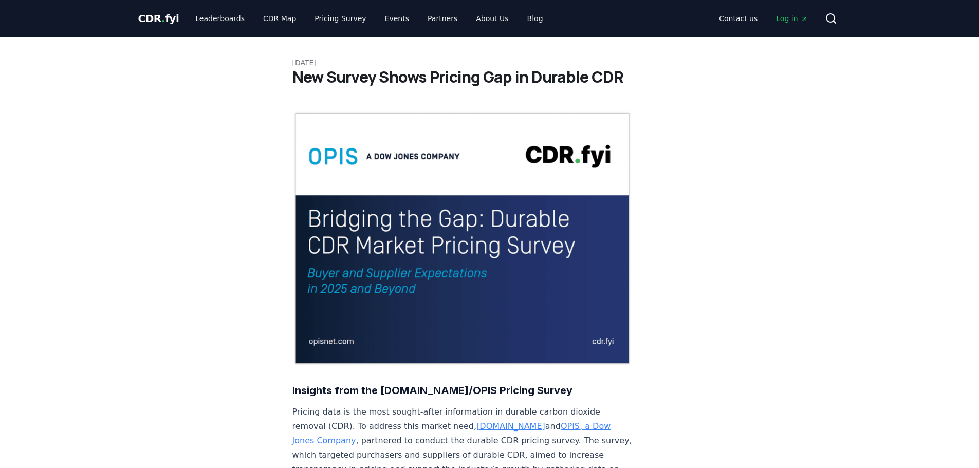 Image resolution: width=979 pixels, height=468 pixels. Describe the element at coordinates (279, 18) in the screenshot. I see `a: CDR Map` at that location.